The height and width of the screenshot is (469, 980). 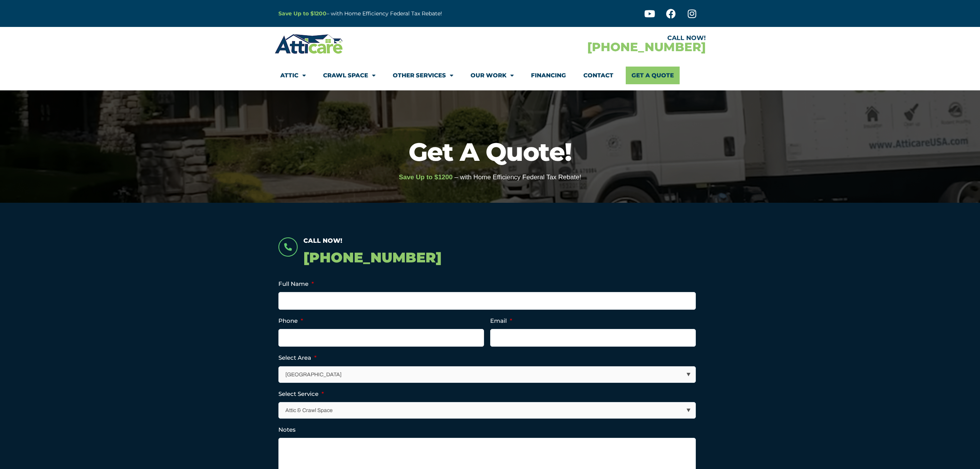 What do you see at coordinates (492, 76) in the screenshot?
I see `a: Our Work` at bounding box center [492, 76].